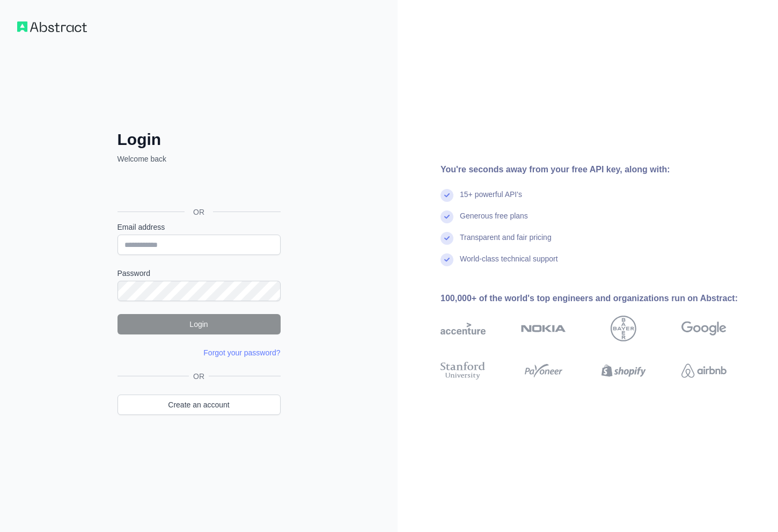  I want to click on div: 100,000+ of the world's top engineers and organizations run on Abstract:, so click(601, 299).